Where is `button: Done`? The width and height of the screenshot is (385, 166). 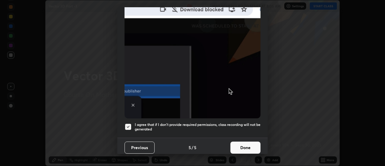 button: Done is located at coordinates (245, 147).